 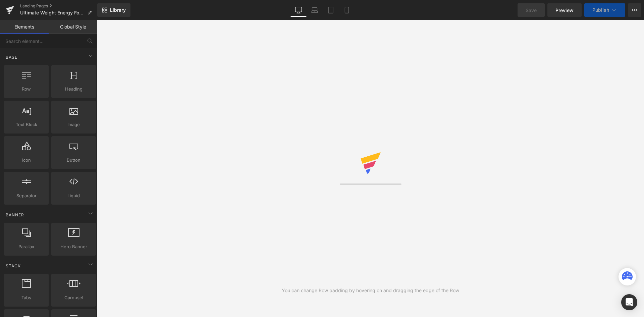 What do you see at coordinates (52, 13) in the screenshot?
I see `span: Ultimate Weight Energy Formula` at bounding box center [52, 13].